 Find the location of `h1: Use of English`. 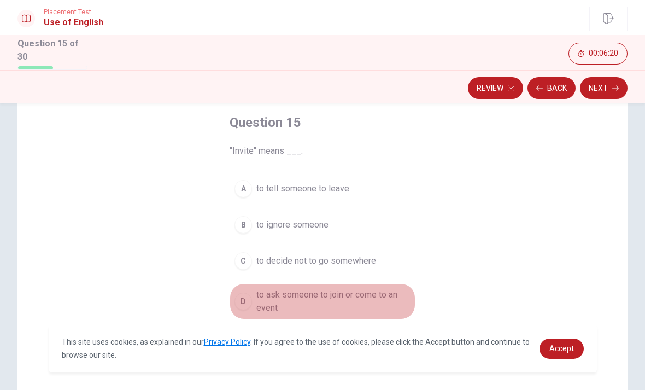

h1: Use of English is located at coordinates (73, 22).